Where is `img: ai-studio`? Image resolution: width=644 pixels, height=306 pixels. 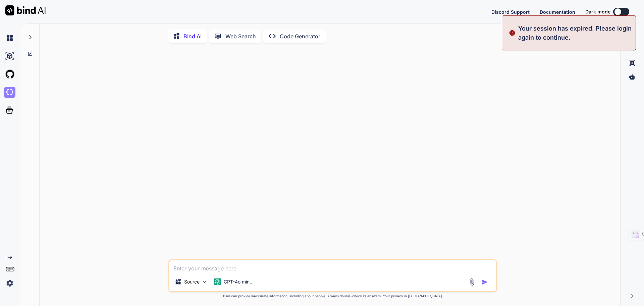 img: ai-studio is located at coordinates (9, 56).